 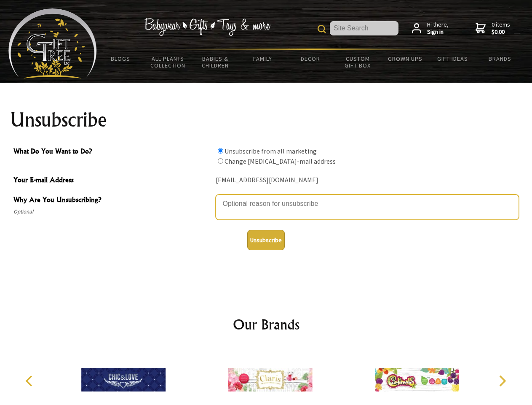 I want to click on a: Gift Ideas, so click(x=452, y=59).